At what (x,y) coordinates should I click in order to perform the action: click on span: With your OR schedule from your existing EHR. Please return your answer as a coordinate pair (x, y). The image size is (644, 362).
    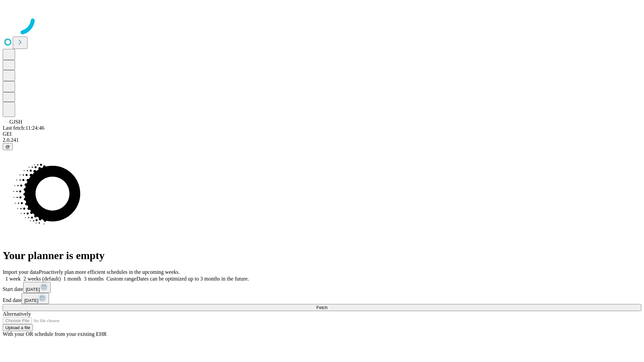
    Looking at the image, I should click on (55, 334).